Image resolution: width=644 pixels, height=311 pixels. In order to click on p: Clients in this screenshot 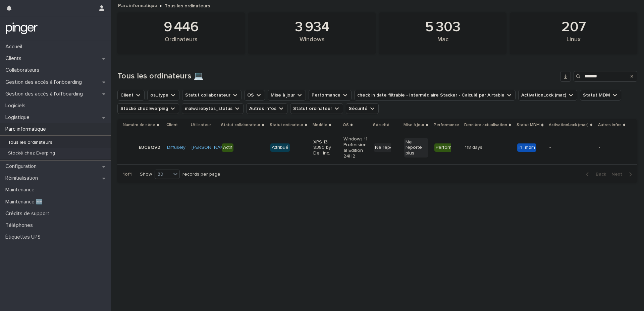, I will do `click(15, 58)`.